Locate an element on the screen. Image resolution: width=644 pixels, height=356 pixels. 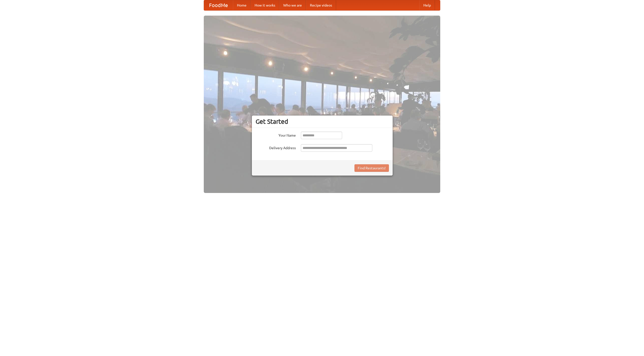
button: Find Restaurants! is located at coordinates (372, 168).